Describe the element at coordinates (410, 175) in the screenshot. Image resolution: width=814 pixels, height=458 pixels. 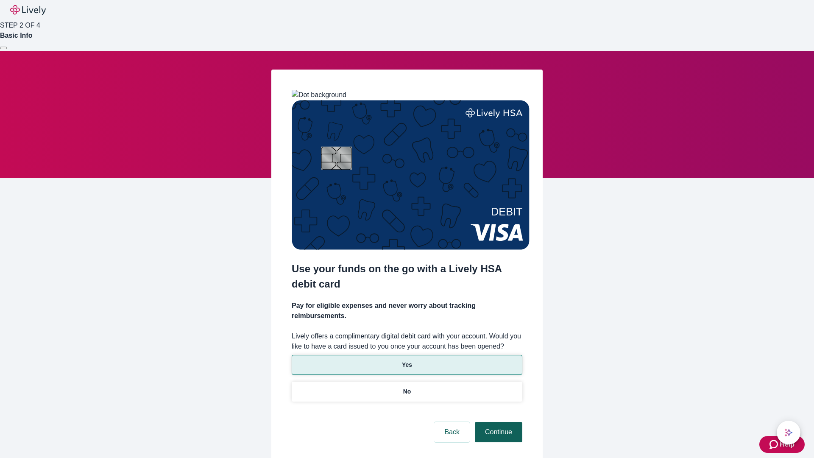
I see `img: Debit card` at that location.